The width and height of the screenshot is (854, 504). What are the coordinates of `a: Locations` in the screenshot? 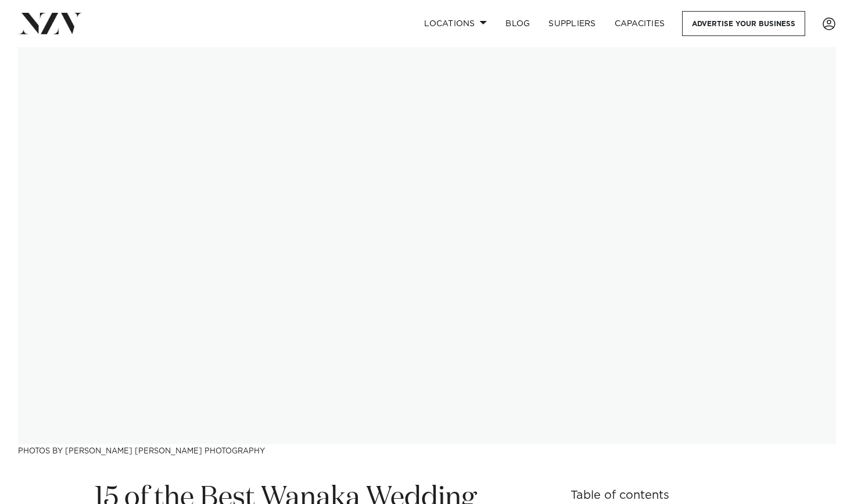 It's located at (455, 23).